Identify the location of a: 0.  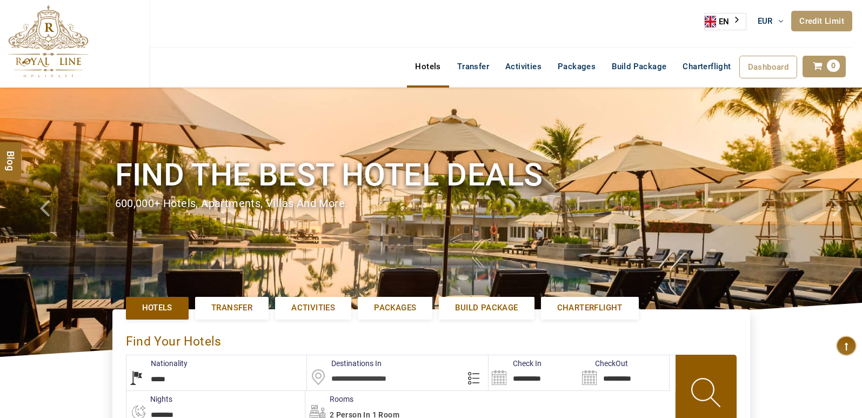
(824, 66).